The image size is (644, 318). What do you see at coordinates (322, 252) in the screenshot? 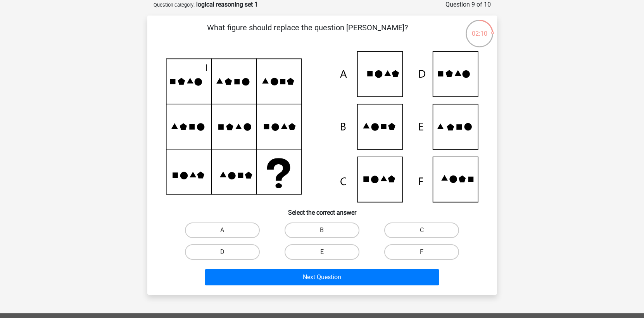
I see `label: E` at bounding box center [322, 252].